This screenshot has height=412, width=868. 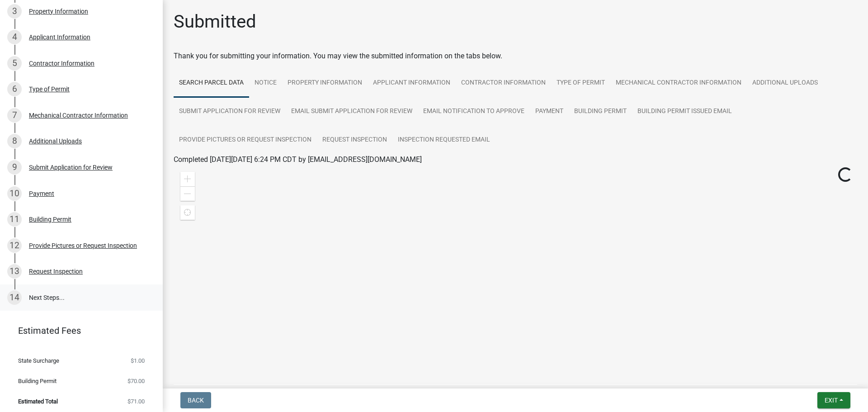 I want to click on span: $71.00, so click(x=136, y=401).